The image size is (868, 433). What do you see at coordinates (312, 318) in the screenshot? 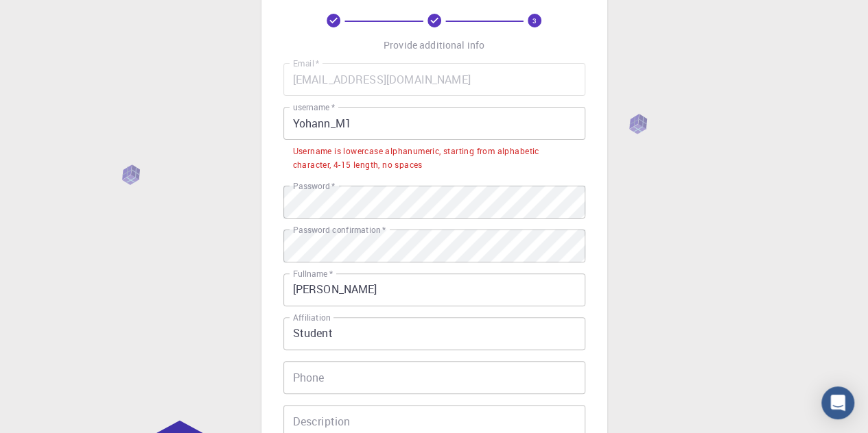
I see `label: Affiliation` at bounding box center [312, 318].